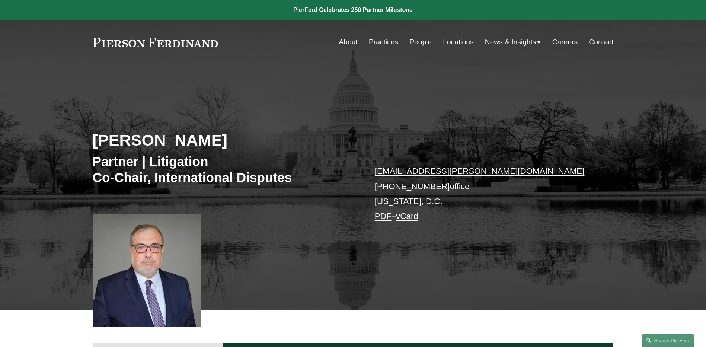  I want to click on a: Careers, so click(565, 42).